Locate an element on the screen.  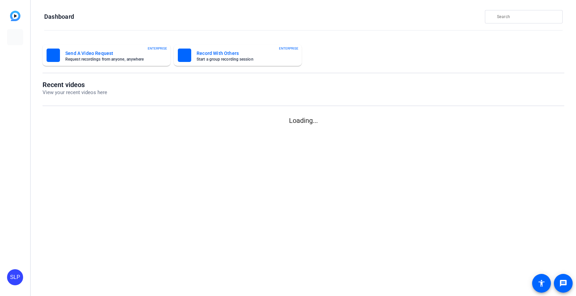
button: Record With OthersStart a group recording sessionENTERPRISE is located at coordinates (238, 55).